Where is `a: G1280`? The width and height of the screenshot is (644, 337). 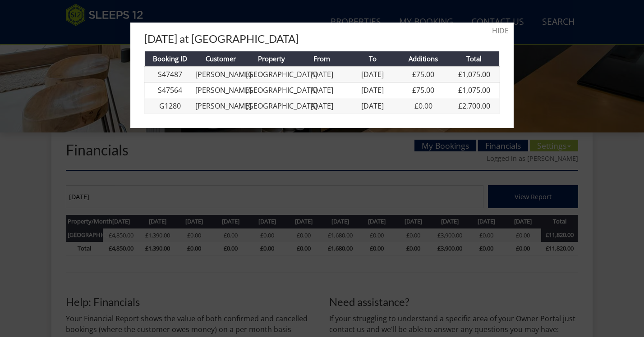 a: G1280 is located at coordinates (170, 106).